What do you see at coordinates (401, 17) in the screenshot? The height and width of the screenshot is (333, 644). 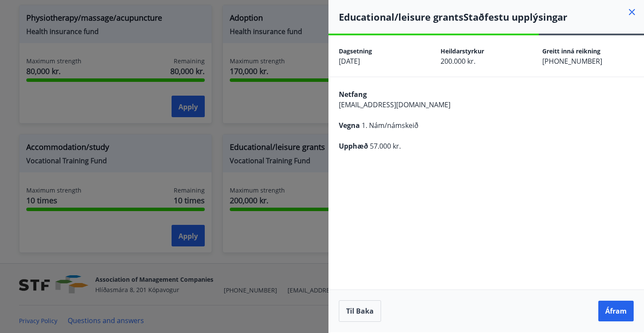 I see `font: Educational/leisure grants` at bounding box center [401, 17].